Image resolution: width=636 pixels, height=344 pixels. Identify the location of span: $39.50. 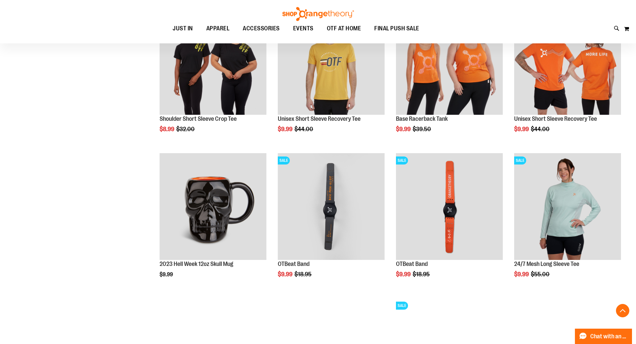
(422, 129).